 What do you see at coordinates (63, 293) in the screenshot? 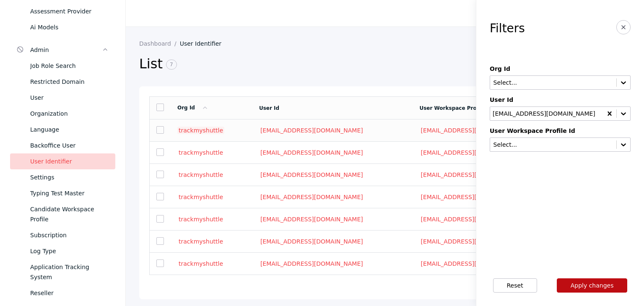
I see `a: Reseller` at bounding box center [63, 293].